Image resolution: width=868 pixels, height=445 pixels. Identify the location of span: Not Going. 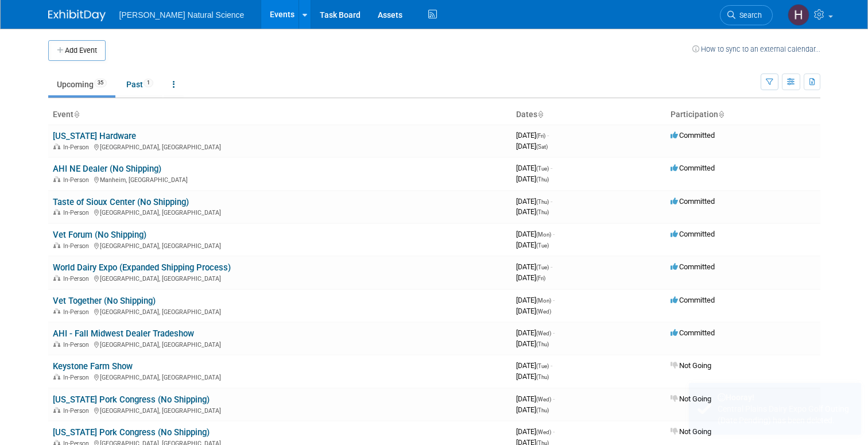
(690, 398).